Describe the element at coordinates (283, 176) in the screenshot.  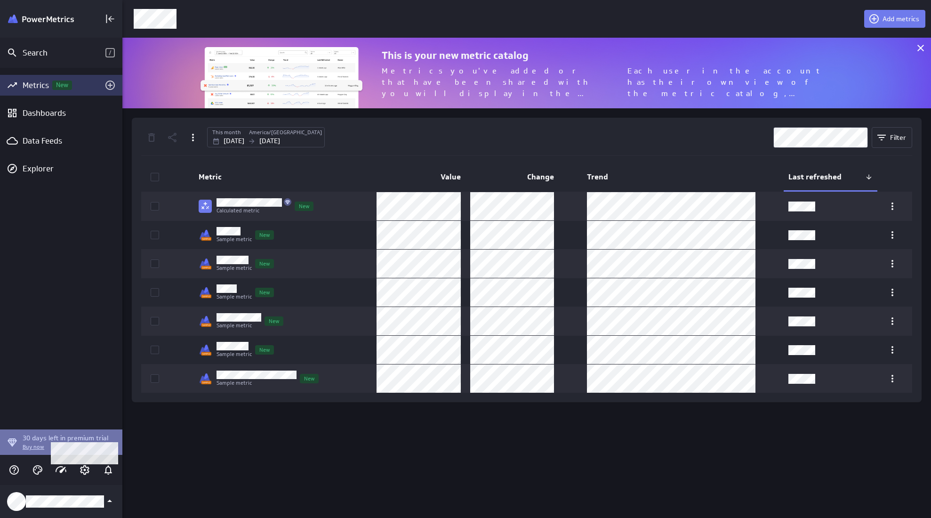
I see `span: Metric` at that location.